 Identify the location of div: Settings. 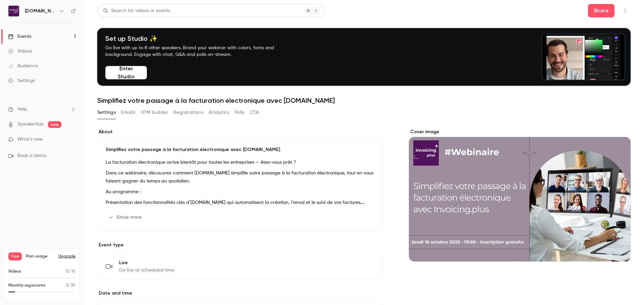
(21, 81).